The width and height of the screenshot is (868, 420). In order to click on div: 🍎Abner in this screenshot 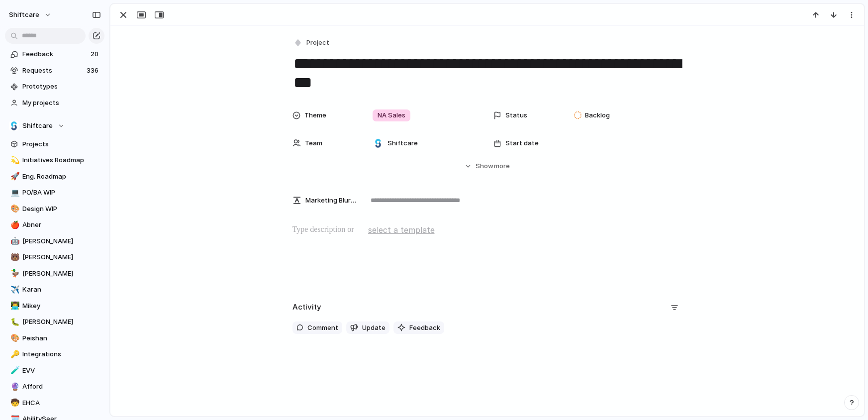, I will do `click(55, 225)`.